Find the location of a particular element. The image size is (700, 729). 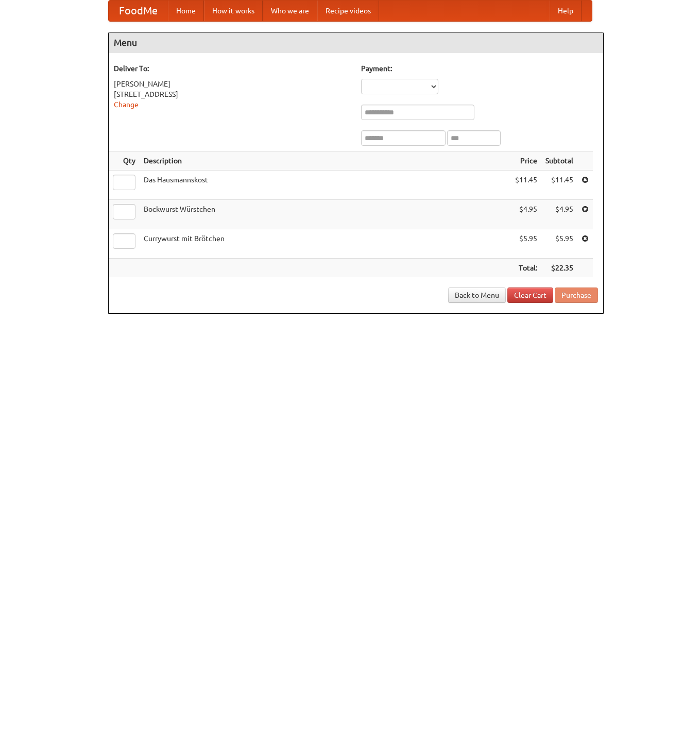

h5: Deliver To: is located at coordinates (232, 68).